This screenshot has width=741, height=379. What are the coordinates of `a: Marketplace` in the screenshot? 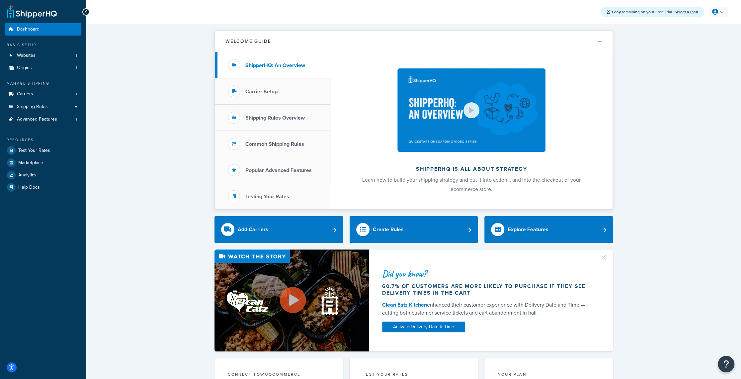 It's located at (43, 163).